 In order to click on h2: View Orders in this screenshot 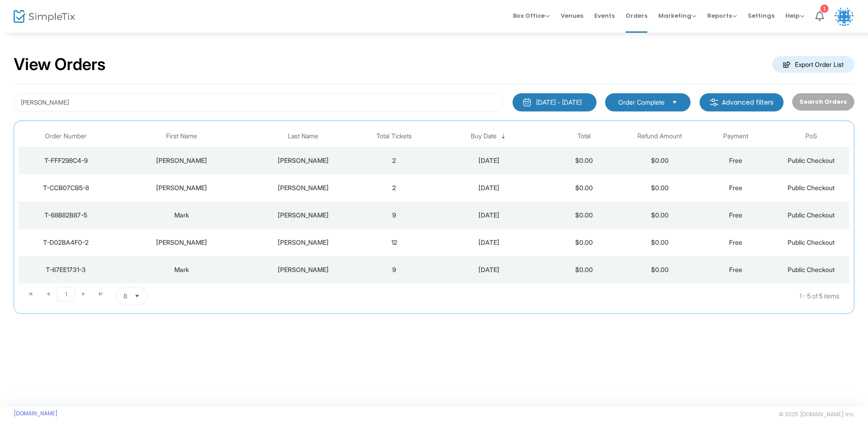, I will do `click(60, 64)`.